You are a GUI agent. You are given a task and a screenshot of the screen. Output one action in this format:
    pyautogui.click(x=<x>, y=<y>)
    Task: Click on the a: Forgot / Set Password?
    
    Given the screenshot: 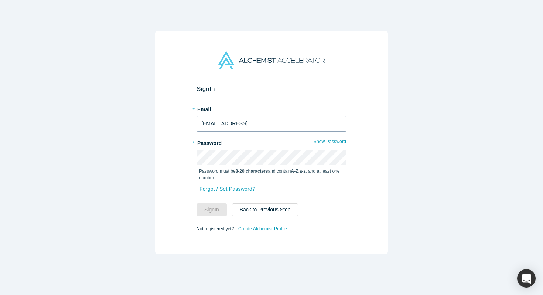 What is the action you would take?
    pyautogui.click(x=227, y=189)
    